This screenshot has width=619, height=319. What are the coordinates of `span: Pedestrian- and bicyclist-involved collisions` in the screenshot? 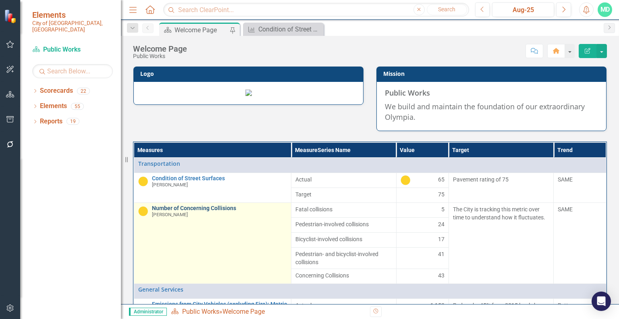 It's located at (343, 258).